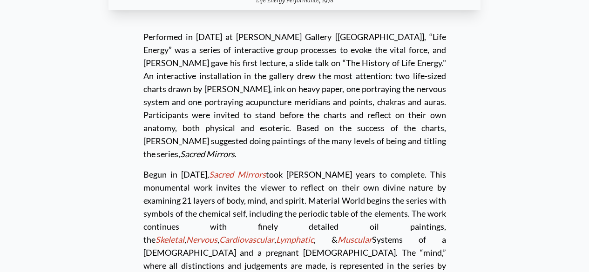 This screenshot has height=272, width=589. What do you see at coordinates (202, 240) in the screenshot?
I see `a: Nervous` at bounding box center [202, 240].